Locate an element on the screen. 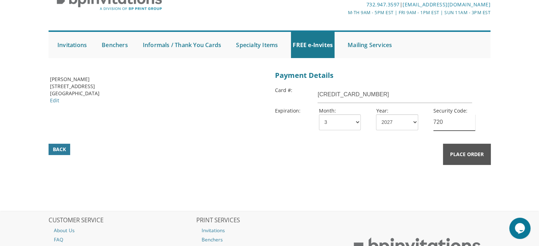  div: Month: is located at coordinates (342, 119).